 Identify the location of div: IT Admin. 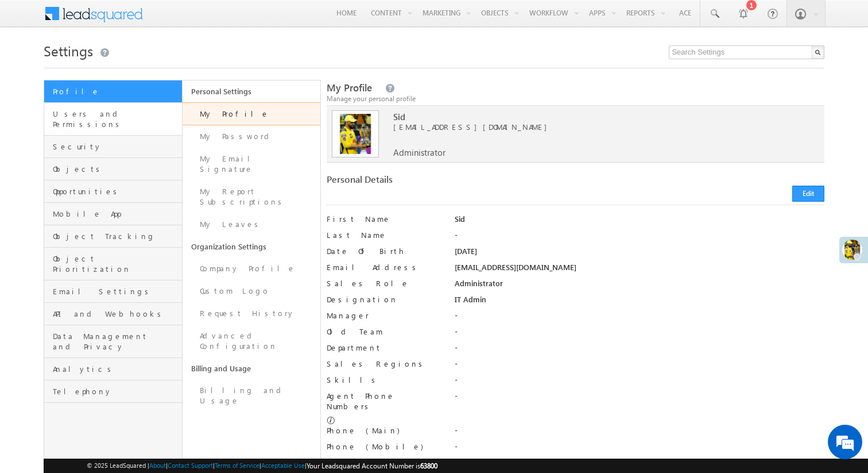
(639, 302).